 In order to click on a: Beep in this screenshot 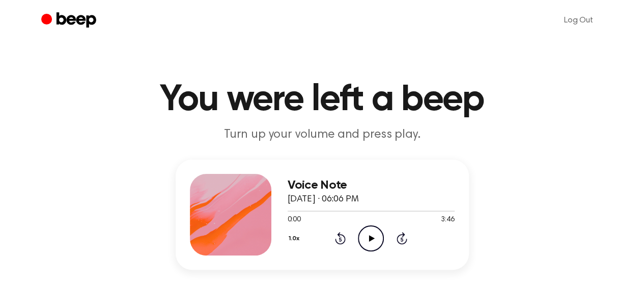, I will do `click(70, 20)`.